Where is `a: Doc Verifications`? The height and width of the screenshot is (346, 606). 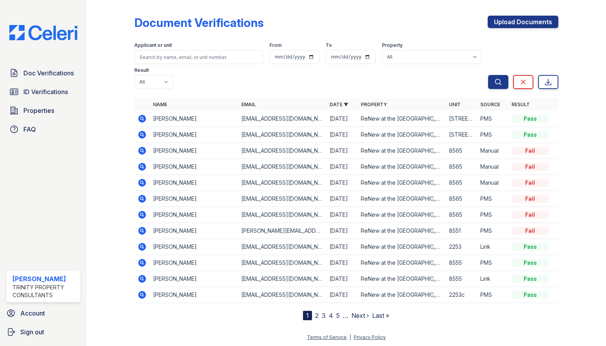 a: Doc Verifications is located at coordinates (43, 73).